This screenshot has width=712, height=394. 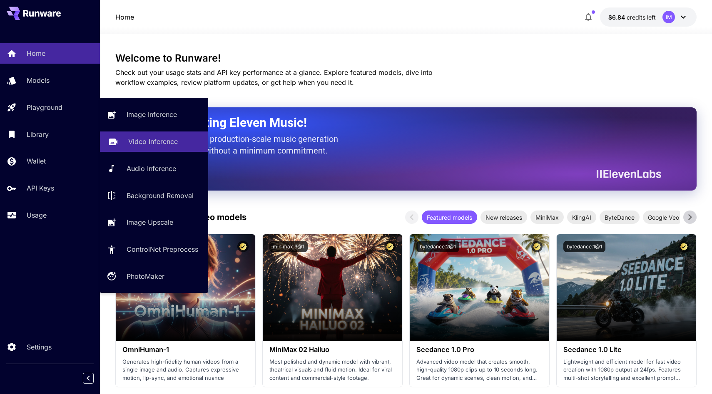 I want to click on a: Video Inference, so click(x=154, y=142).